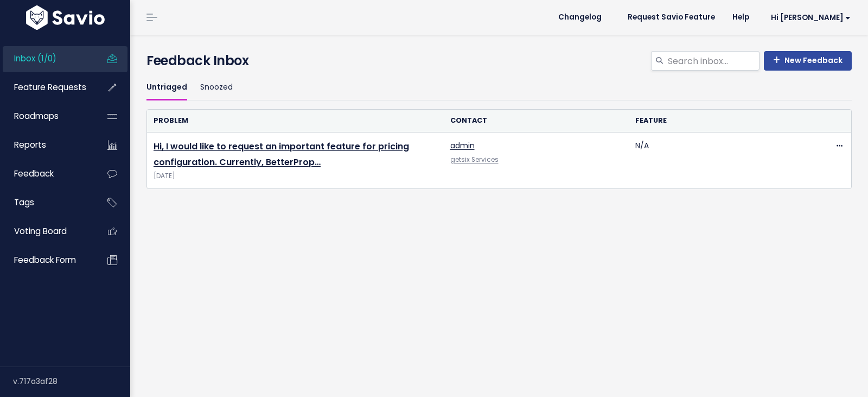  I want to click on span: Inbox (1/0), so click(35, 58).